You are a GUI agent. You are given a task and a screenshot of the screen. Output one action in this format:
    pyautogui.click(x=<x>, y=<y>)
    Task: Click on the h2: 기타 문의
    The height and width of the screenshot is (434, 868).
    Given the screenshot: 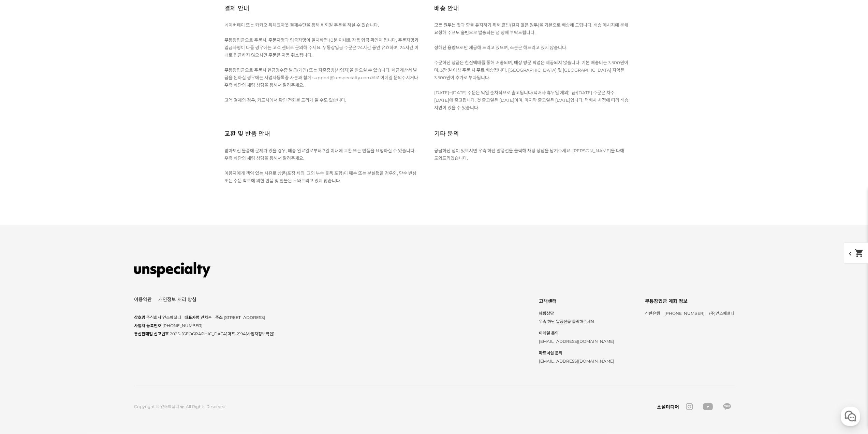 What is the action you would take?
    pyautogui.click(x=446, y=134)
    